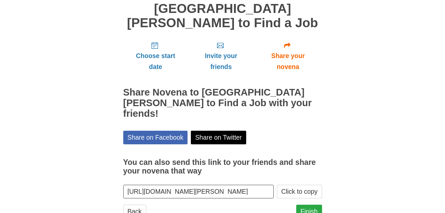 This screenshot has width=445, height=213. Describe the element at coordinates (300, 191) in the screenshot. I see `button: Click to copy` at that location.